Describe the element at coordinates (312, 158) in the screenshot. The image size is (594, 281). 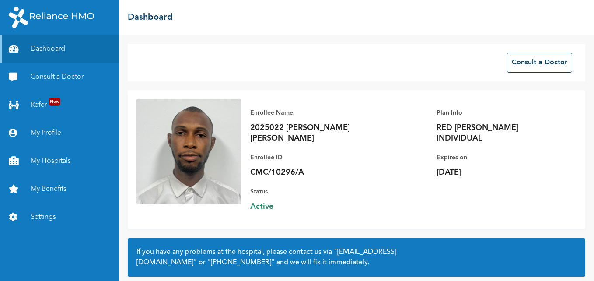
I see `p: Enrollee ID` at that location.